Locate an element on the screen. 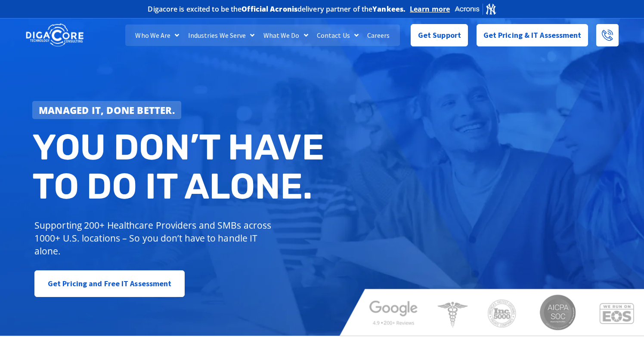  h2: Digacore is excited to be the delivery partner of the is located at coordinates (276, 9).